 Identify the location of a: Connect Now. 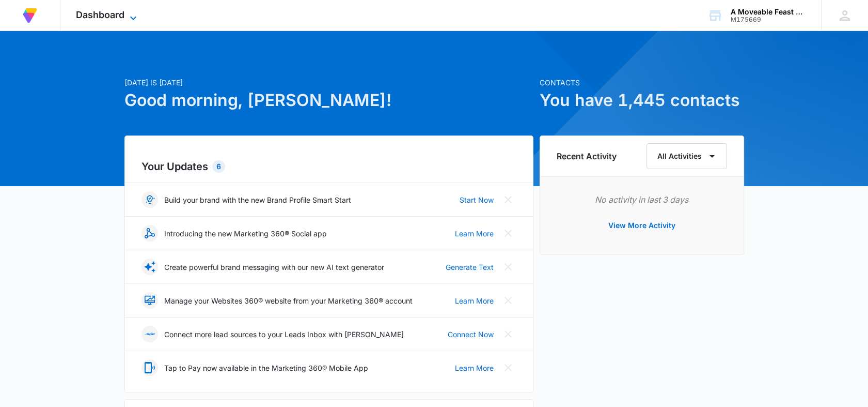
(470, 334).